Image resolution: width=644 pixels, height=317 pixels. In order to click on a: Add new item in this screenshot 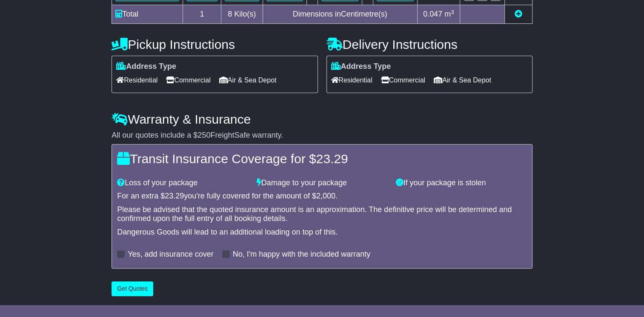, I will do `click(519, 14)`.